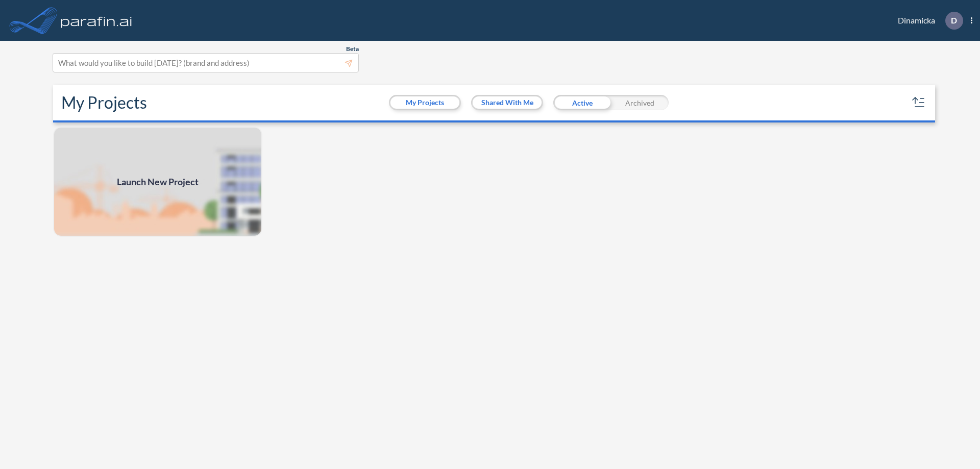 Image resolution: width=980 pixels, height=469 pixels. I want to click on div: Archived, so click(639, 103).